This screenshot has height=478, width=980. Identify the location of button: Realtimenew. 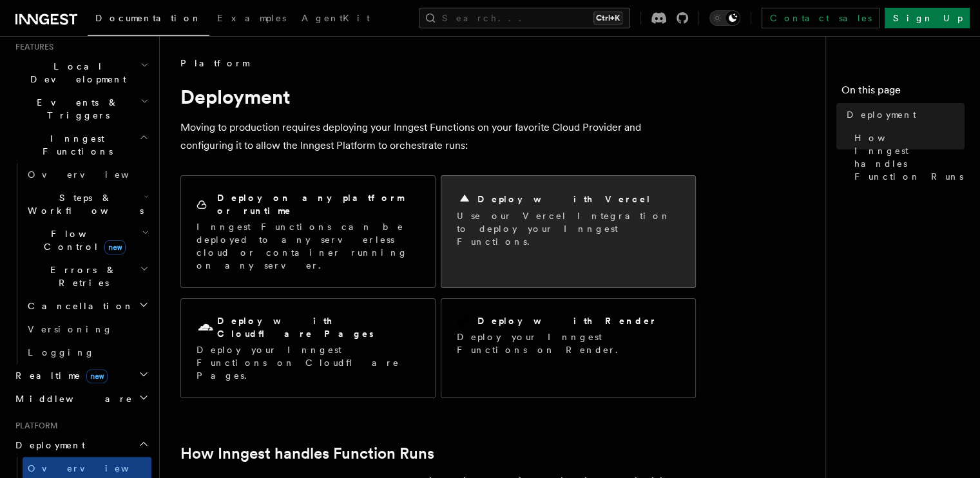
(81, 375).